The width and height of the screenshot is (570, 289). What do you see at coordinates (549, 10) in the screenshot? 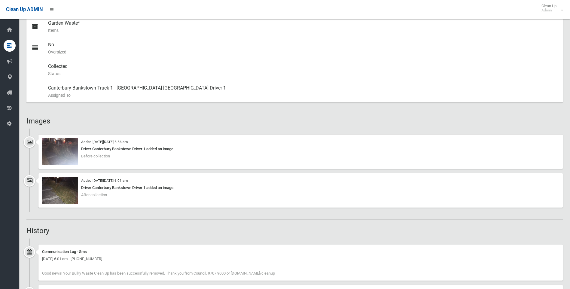
I see `small: Admin` at bounding box center [549, 10].